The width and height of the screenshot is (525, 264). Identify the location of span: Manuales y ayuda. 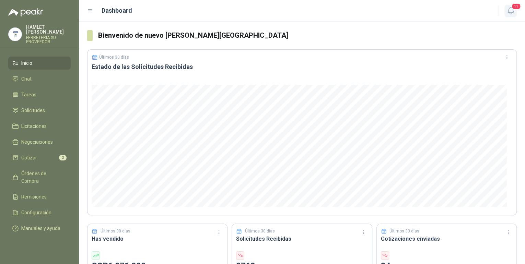
(41, 229).